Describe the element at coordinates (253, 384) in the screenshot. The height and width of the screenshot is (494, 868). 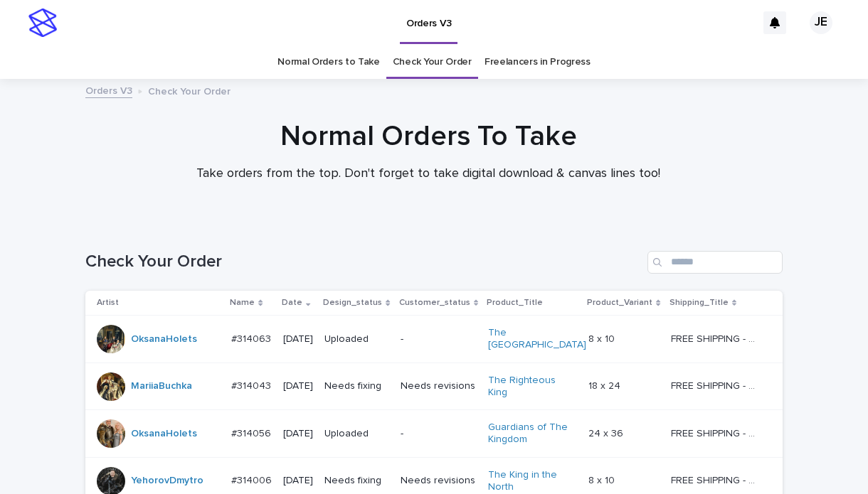
I see `p: #314043` at that location.